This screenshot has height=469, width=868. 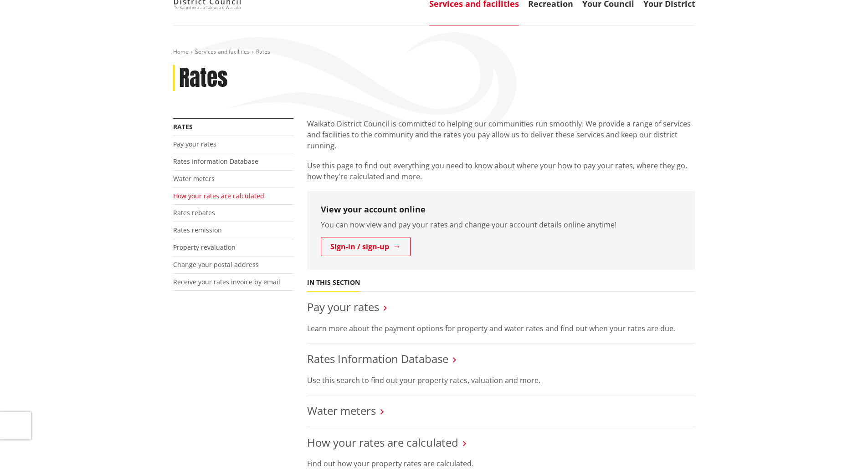 I want to click on span: Rates, so click(x=263, y=51).